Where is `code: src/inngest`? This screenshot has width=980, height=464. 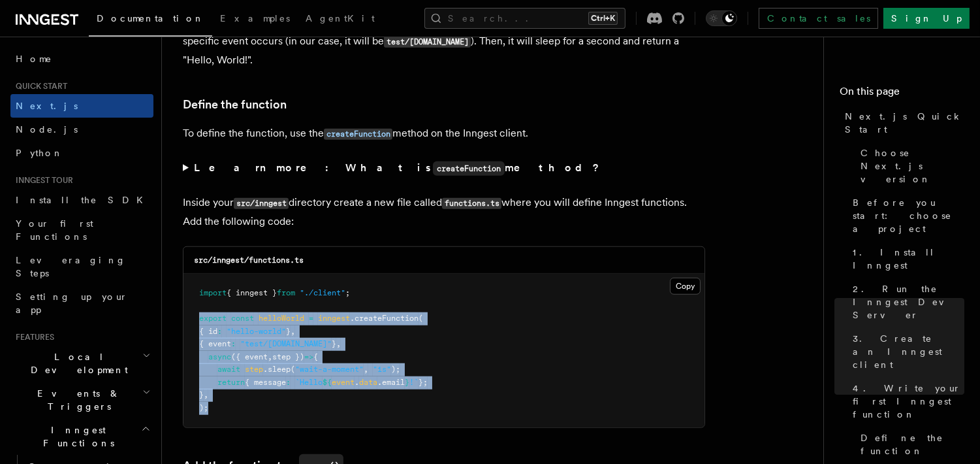
code: src/inngest is located at coordinates (261, 203).